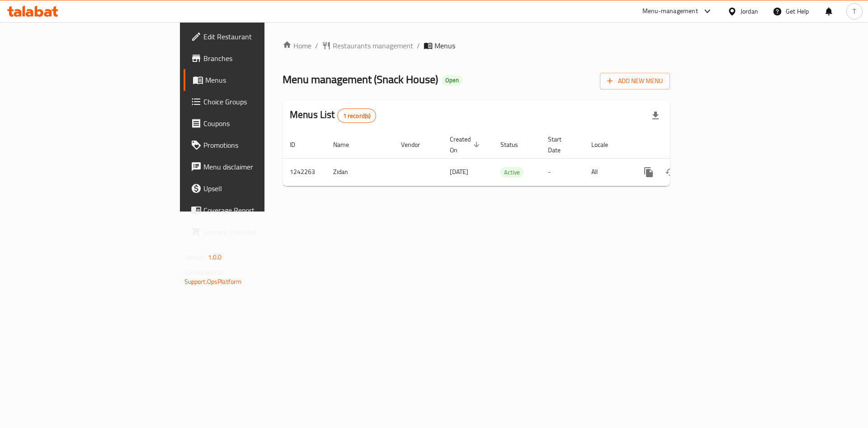 This screenshot has width=868, height=428. What do you see at coordinates (466, 145) in the screenshot?
I see `span: Created On` at bounding box center [466, 145].